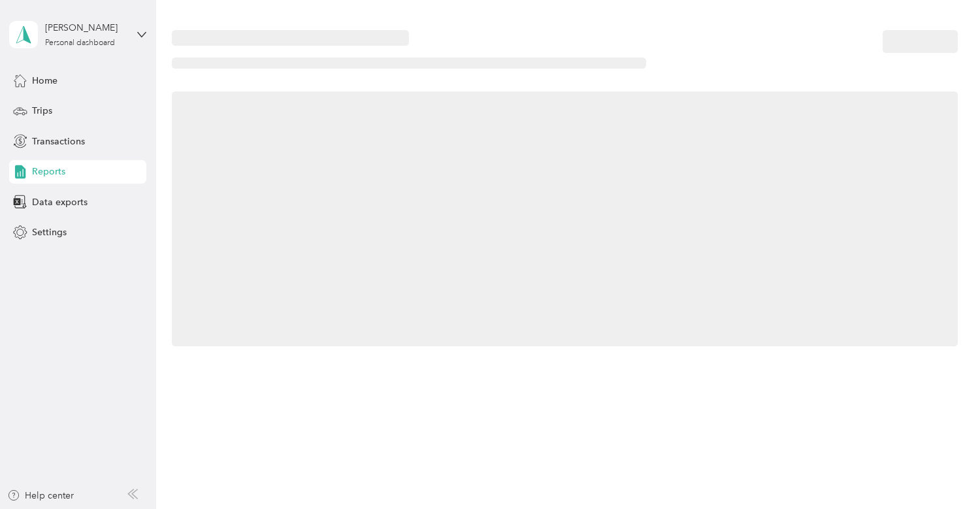 The image size is (980, 509). What do you see at coordinates (49, 232) in the screenshot?
I see `span: Settings` at bounding box center [49, 232].